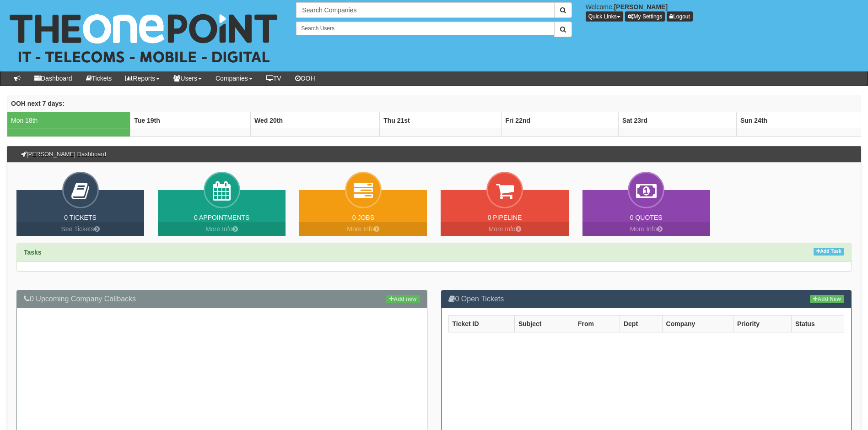 This screenshot has height=430, width=868. Describe the element at coordinates (80, 229) in the screenshot. I see `a: See Tickets` at that location.